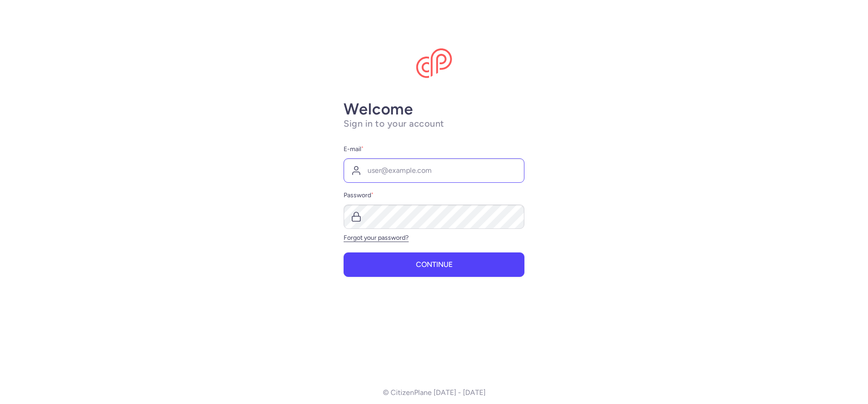 The width and height of the screenshot is (868, 404). I want to click on label: Password, so click(434, 195).